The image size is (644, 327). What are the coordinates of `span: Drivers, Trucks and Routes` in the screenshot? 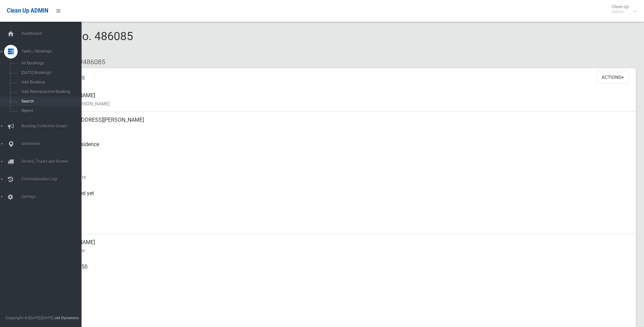 It's located at (53, 162).